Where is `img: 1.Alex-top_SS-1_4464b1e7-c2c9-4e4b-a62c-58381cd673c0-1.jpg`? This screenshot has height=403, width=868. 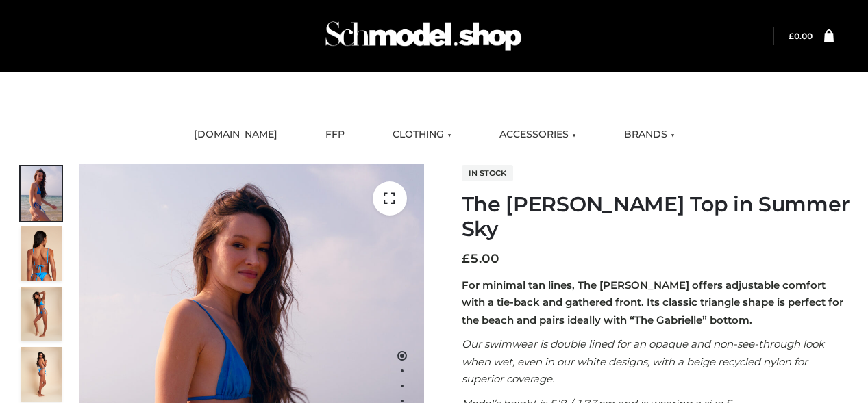
img: 1.Alex-top_SS-1_4464b1e7-c2c9-4e4b-a62c-58381cd673c0-1.jpg is located at coordinates (41, 194).